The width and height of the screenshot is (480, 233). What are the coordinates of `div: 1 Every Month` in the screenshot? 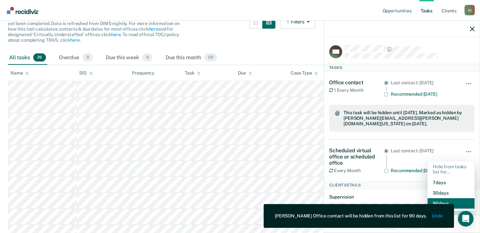 It's located at (356, 90).